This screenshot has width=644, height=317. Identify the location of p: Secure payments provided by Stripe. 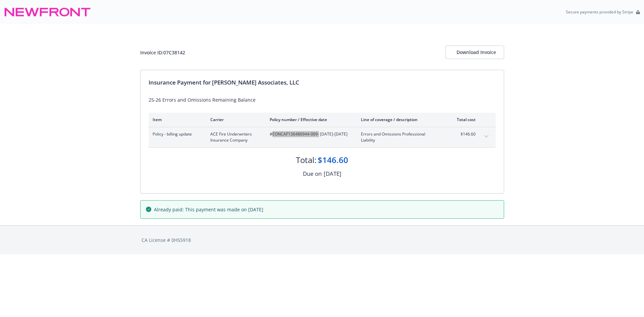
(600, 12).